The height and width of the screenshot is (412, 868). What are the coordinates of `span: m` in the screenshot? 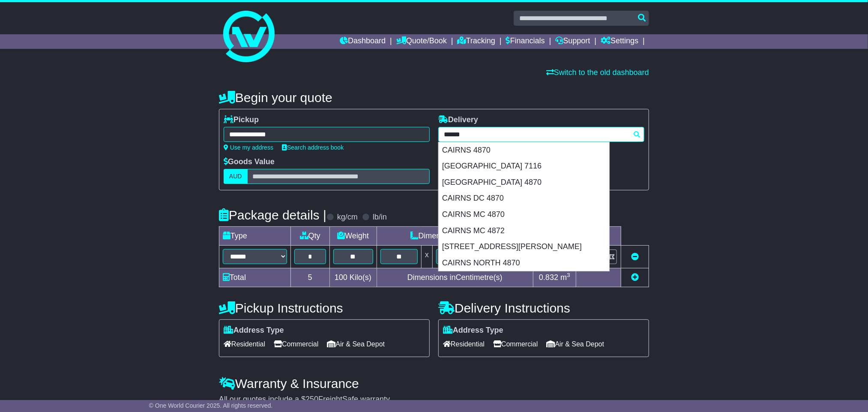 It's located at (565, 277).